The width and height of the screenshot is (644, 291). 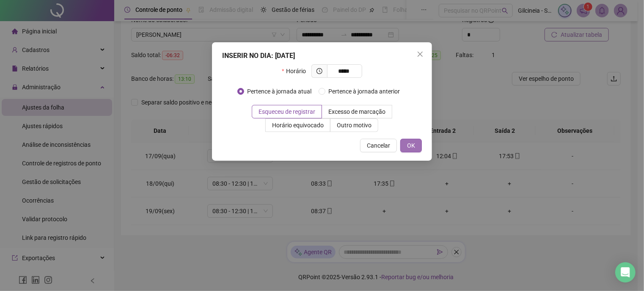 What do you see at coordinates (354, 125) in the screenshot?
I see `span: Outro motivo` at bounding box center [354, 125].